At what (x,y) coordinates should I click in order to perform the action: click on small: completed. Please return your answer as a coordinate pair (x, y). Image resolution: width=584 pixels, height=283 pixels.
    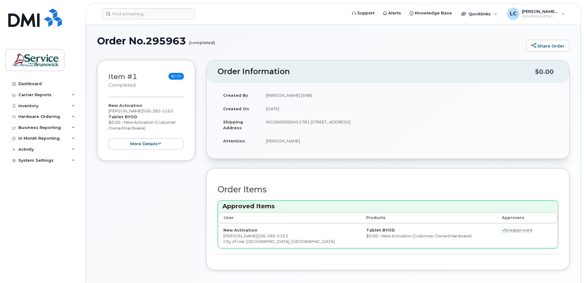
    Looking at the image, I should click on (122, 85).